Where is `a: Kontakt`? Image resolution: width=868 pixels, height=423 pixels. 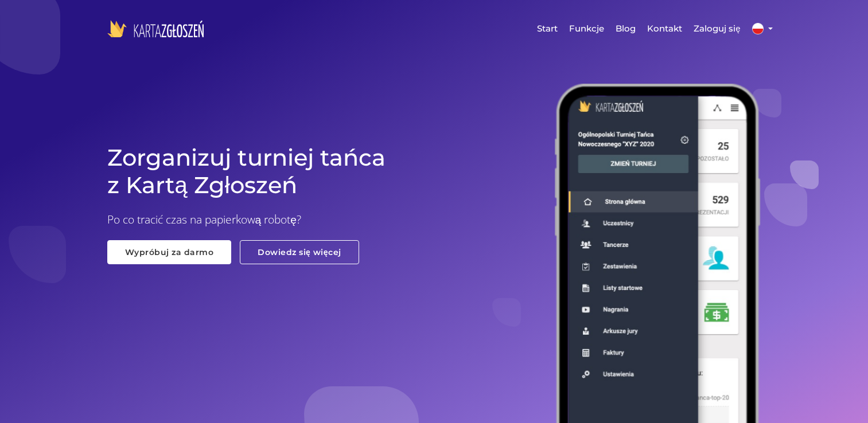
a: Kontakt is located at coordinates (664, 28).